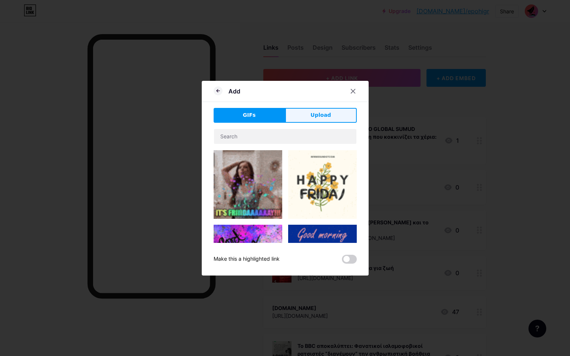  What do you see at coordinates (235, 91) in the screenshot?
I see `div: Add` at bounding box center [235, 91].